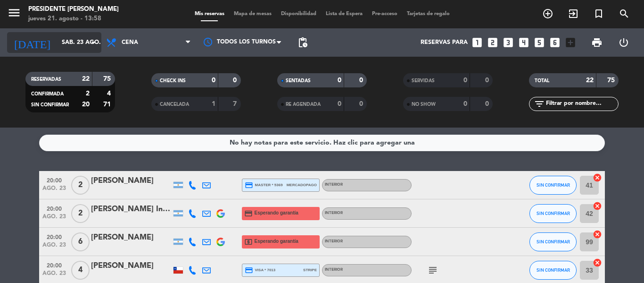  Describe the element at coordinates (422, 80) in the screenshot. I see `span: SERVIDAS` at that location.